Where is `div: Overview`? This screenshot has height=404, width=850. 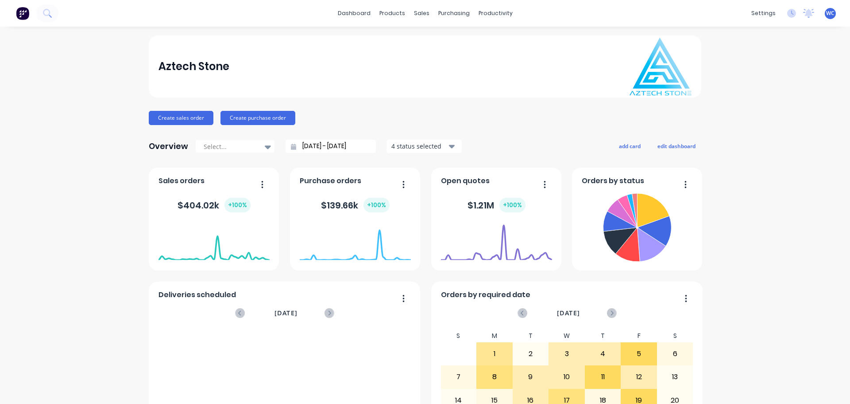
div: Overview is located at coordinates (168, 146).